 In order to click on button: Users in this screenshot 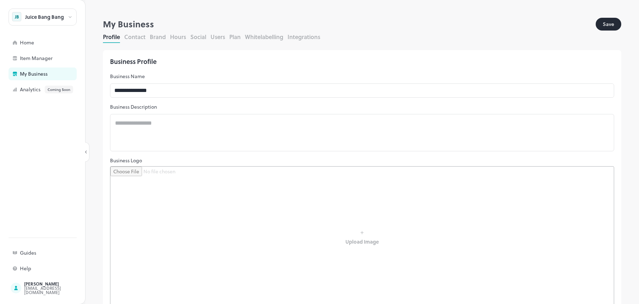, I will do `click(218, 37)`.